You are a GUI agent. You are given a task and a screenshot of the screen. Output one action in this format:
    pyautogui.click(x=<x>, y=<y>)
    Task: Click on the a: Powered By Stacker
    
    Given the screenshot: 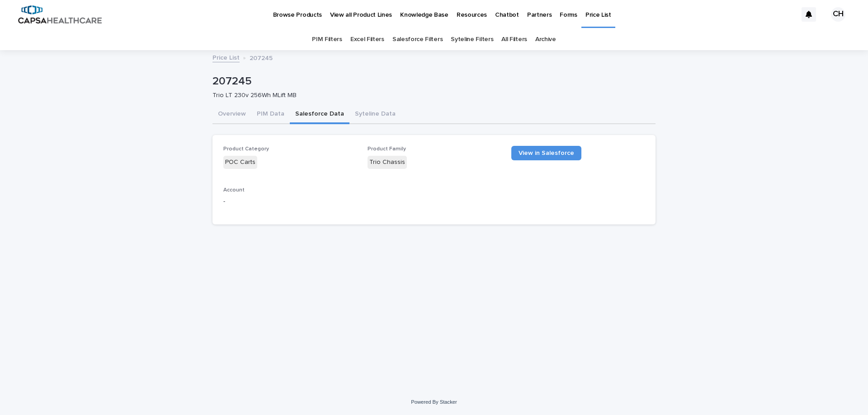 What is the action you would take?
    pyautogui.click(x=433, y=402)
    